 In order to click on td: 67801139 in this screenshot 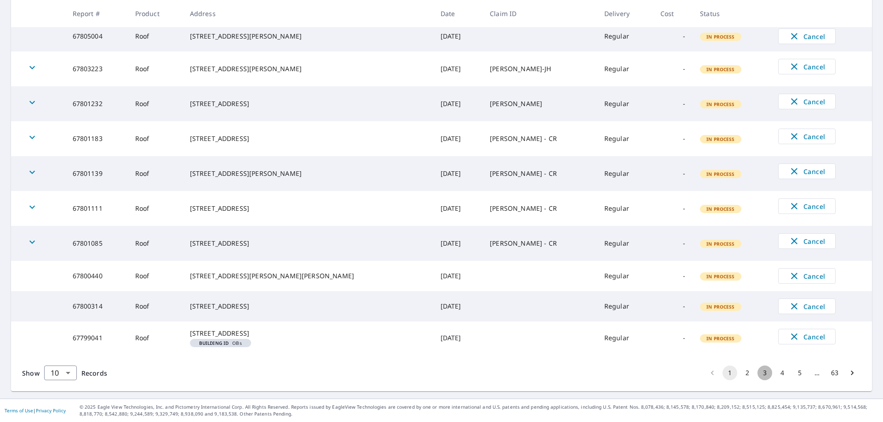, I will do `click(97, 174)`.